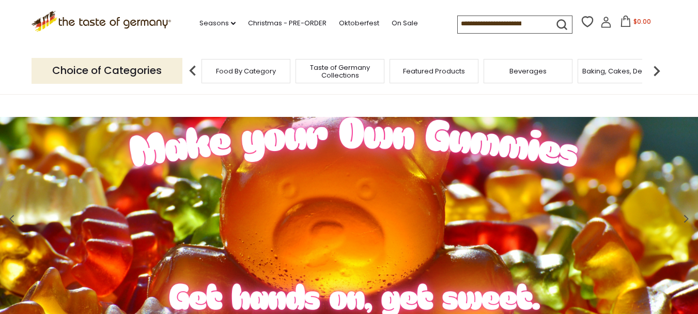 The height and width of the screenshot is (314, 698). What do you see at coordinates (635, 23) in the screenshot?
I see `button: $0.00` at bounding box center [635, 23].